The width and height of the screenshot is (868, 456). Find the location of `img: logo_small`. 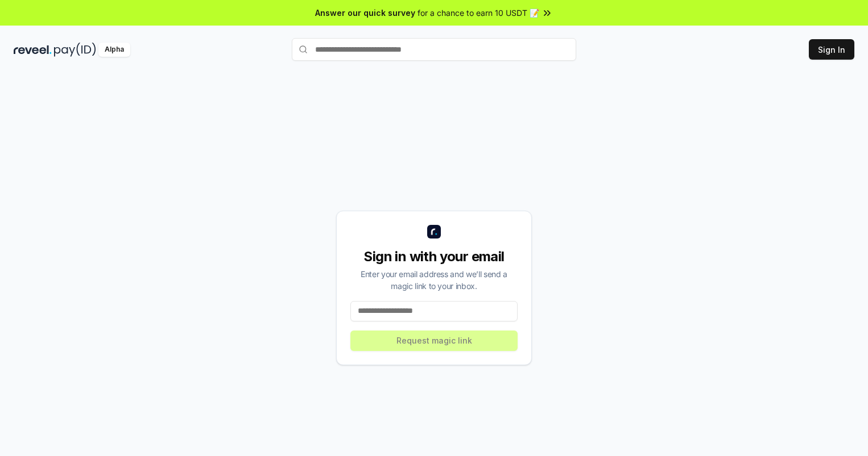

img: logo_small is located at coordinates (434, 232).